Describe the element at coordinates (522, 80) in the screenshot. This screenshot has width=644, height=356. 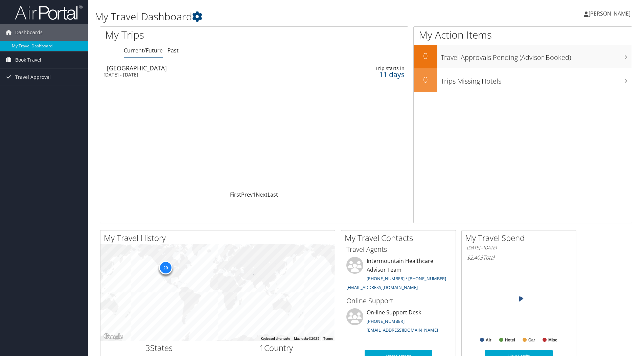
I see `a: 0Trips Missing Hotels` at that location.